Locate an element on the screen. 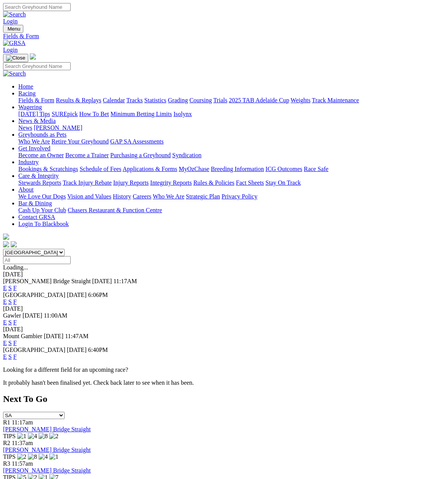  a: Wagering is located at coordinates (30, 107).